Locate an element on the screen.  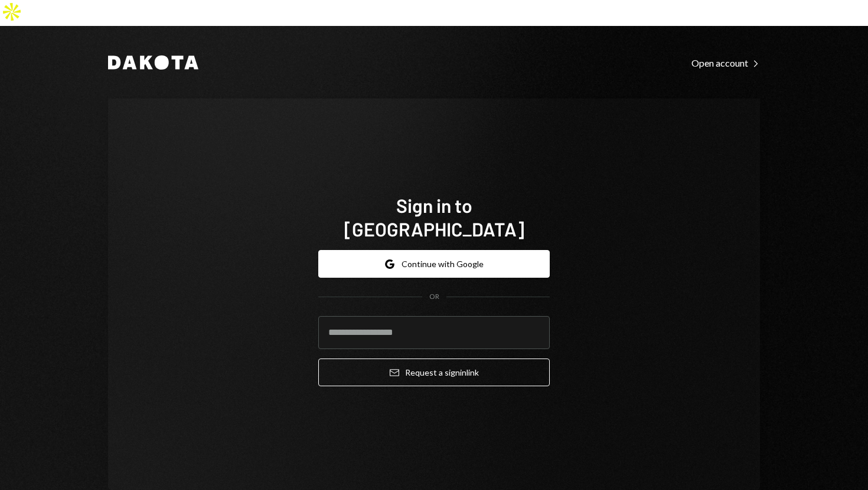
div: Open account is located at coordinates (725, 63).